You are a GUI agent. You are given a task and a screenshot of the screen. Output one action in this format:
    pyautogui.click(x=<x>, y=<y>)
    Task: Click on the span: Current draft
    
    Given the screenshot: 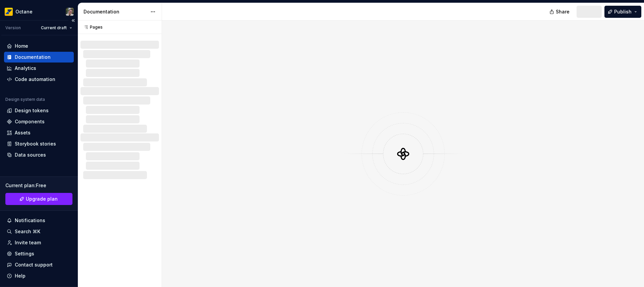 What is the action you would take?
    pyautogui.click(x=53, y=28)
    